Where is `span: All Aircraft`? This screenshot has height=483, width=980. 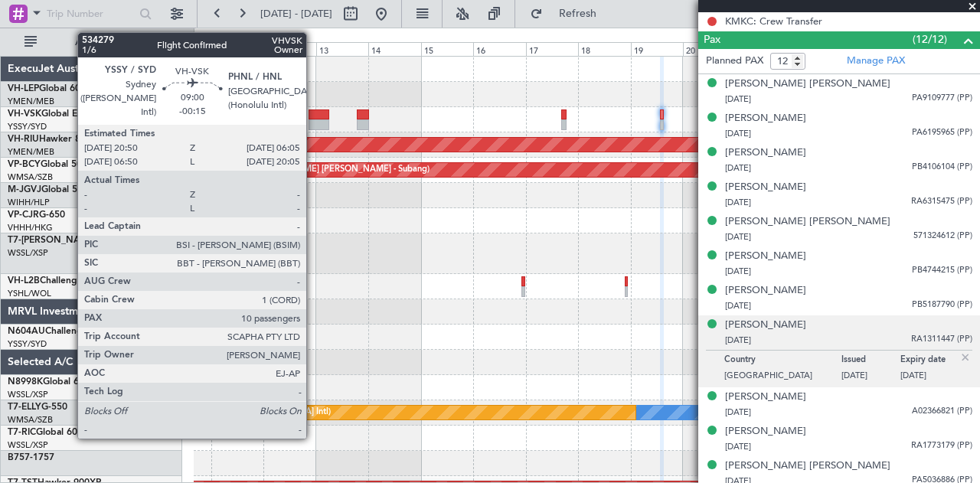 span: All Aircraft is located at coordinates (100, 42).